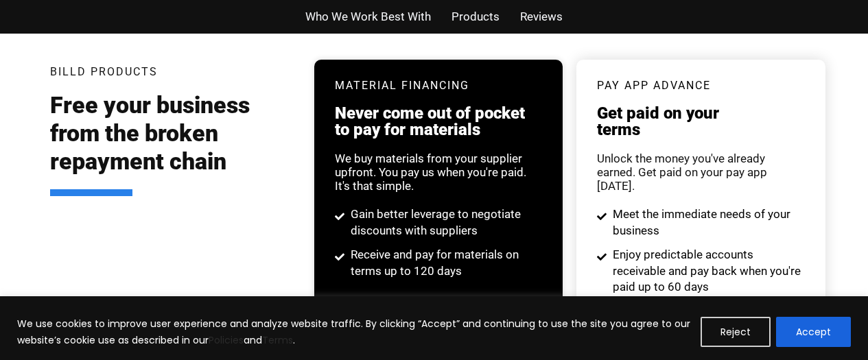 The height and width of the screenshot is (360, 868). I want to click on a: Reviews, so click(541, 16).